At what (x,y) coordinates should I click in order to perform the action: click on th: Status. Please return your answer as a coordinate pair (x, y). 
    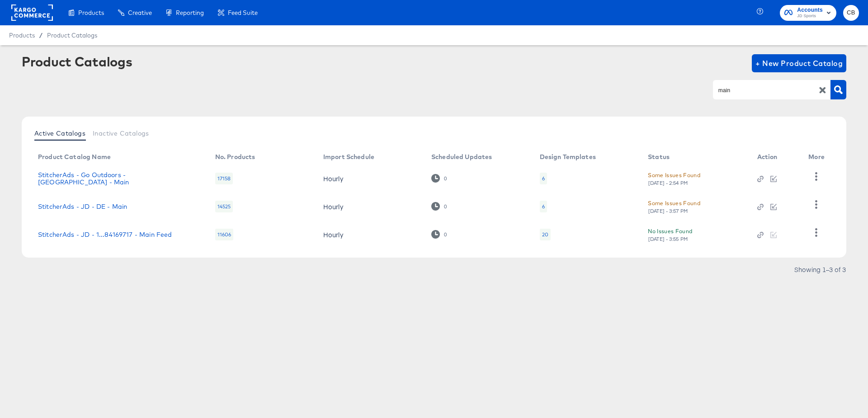
    Looking at the image, I should click on (695, 158).